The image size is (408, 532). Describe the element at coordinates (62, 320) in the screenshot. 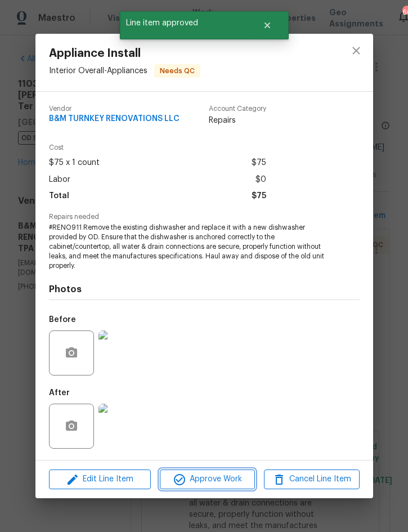

I see `h5: Before` at that location.